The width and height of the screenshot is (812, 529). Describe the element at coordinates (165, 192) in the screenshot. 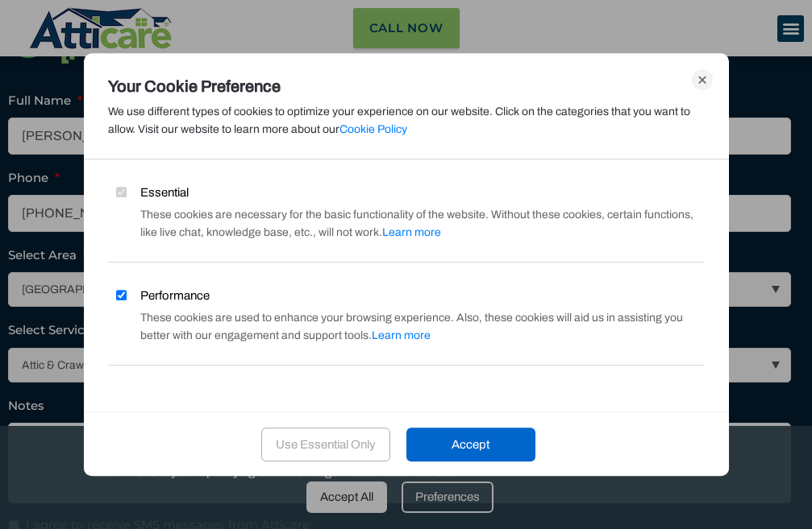

I see `span: Essential` at that location.